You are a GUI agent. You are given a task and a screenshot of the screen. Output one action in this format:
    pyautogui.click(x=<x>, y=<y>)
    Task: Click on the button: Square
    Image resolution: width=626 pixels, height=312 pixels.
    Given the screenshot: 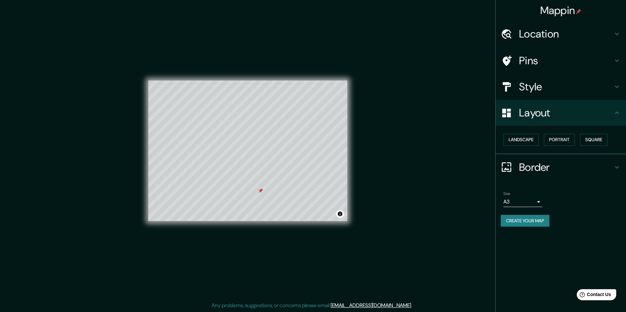 What is the action you would take?
    pyautogui.click(x=593, y=139)
    